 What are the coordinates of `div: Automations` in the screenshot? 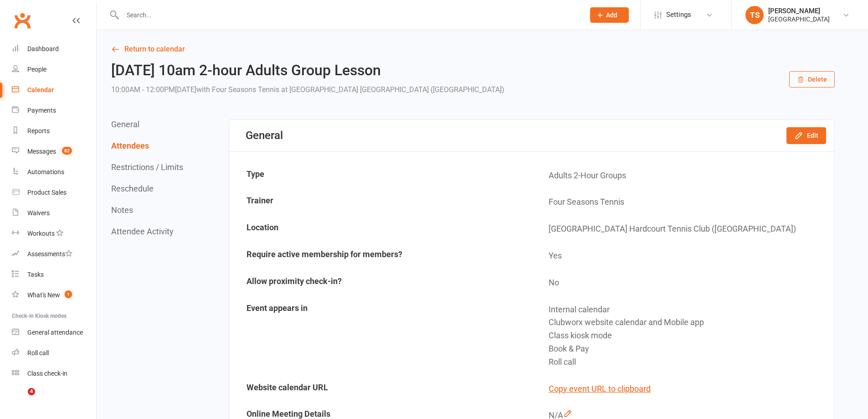 It's located at (45, 172).